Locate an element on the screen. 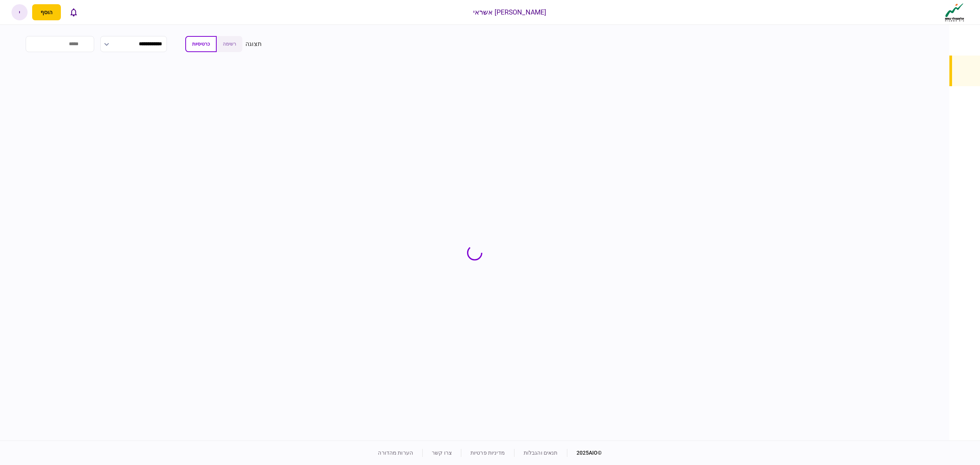  a: תנאים והגבלות is located at coordinates (541, 452).